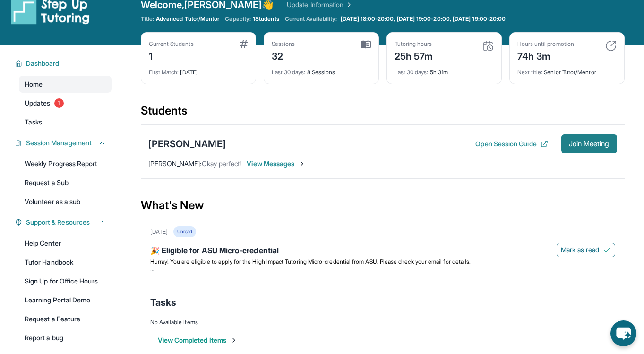 Image resolution: width=644 pixels, height=354 pixels. What do you see at coordinates (65, 164) in the screenshot?
I see `a: Weekly Progress Report` at bounding box center [65, 164].